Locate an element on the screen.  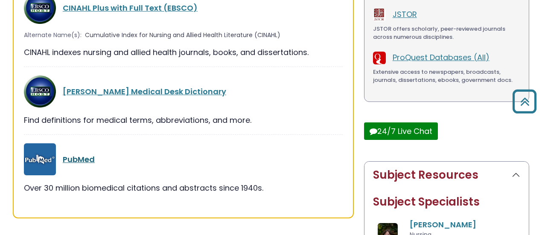
h2: Subject Specialists is located at coordinates (447, 202).